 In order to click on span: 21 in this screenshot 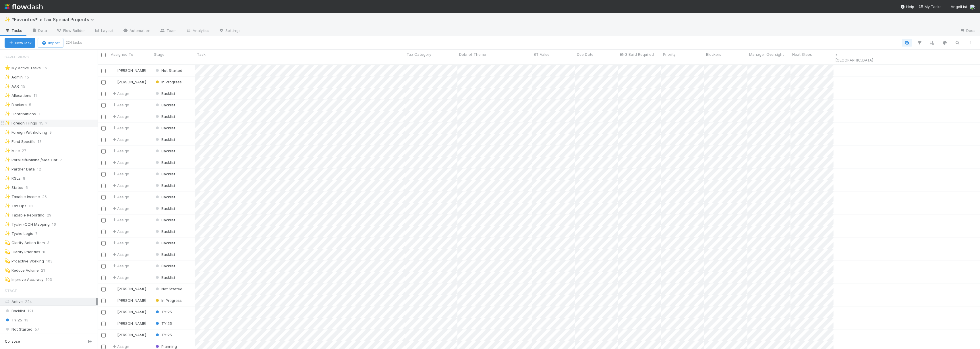, I will do `click(46, 270)`.